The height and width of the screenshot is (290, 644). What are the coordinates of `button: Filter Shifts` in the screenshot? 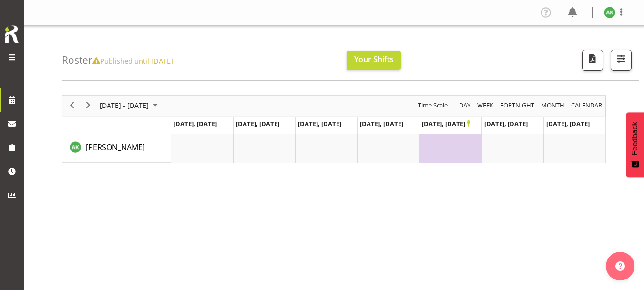 It's located at (621, 60).